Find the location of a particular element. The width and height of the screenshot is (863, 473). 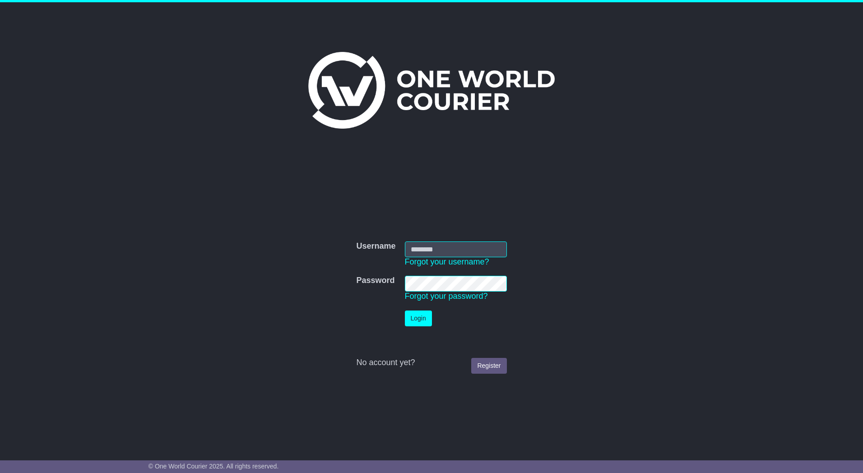

img: One World is located at coordinates (431, 90).